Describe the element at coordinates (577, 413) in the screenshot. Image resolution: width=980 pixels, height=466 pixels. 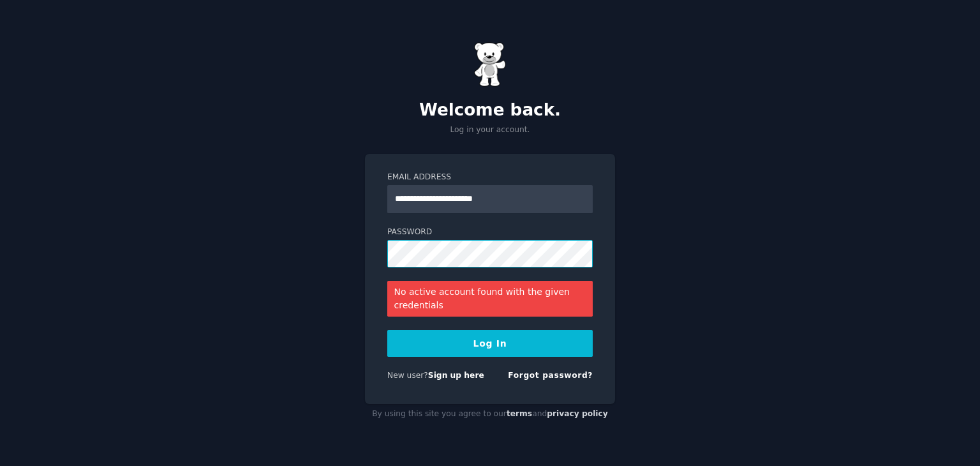
I see `a: privacy policy` at that location.